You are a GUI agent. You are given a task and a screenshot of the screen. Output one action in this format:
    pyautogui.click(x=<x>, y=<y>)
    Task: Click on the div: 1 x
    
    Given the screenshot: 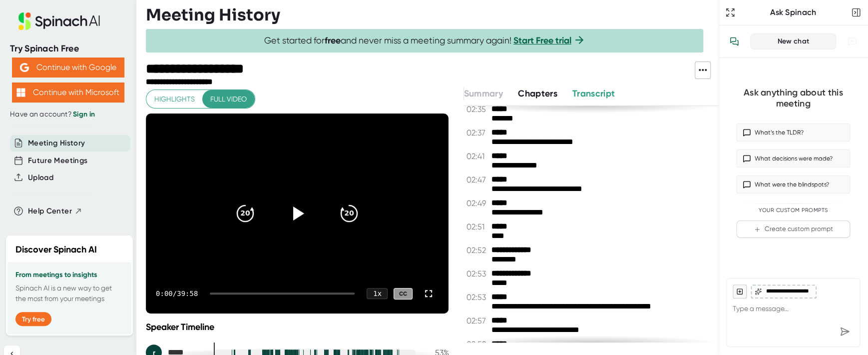 What is the action you would take?
    pyautogui.click(x=377, y=294)
    